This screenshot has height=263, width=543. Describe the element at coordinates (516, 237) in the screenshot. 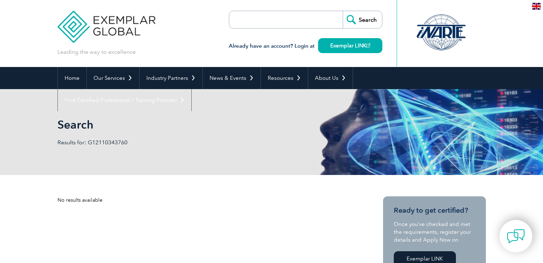

I see `img: contact-chat.png` at that location.